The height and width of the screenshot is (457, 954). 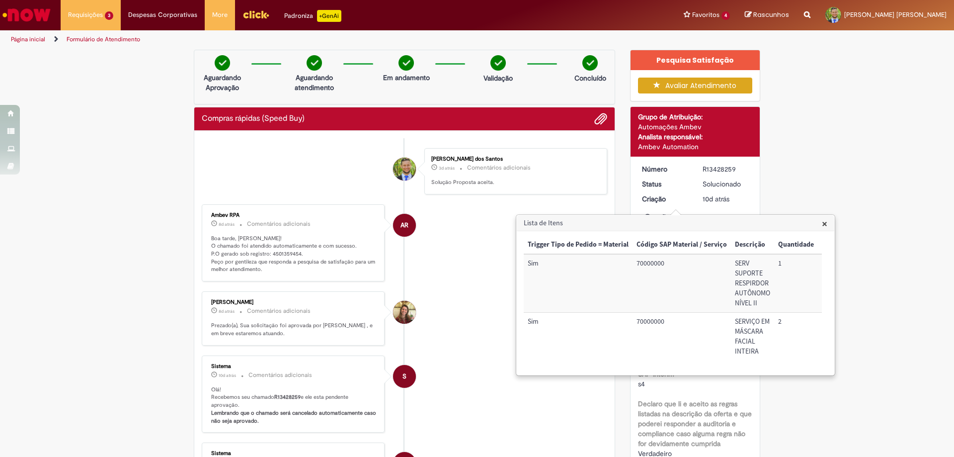 I want to click on a: Formulário de Atendimento, so click(x=103, y=39).